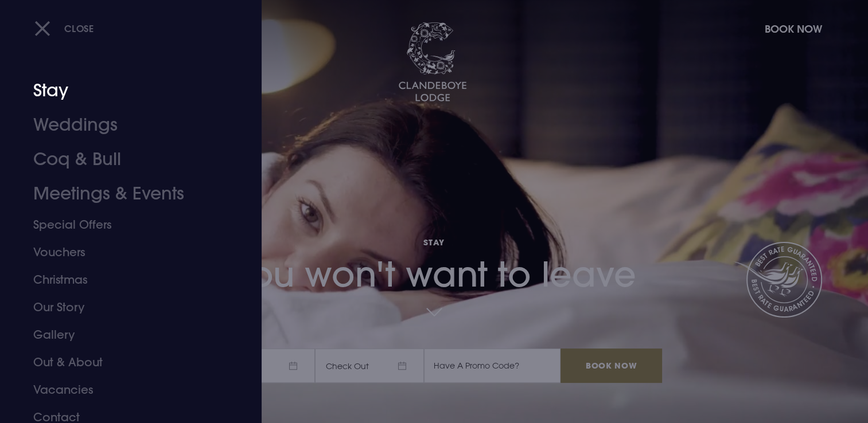 The width and height of the screenshot is (868, 423). What do you see at coordinates (64, 28) in the screenshot?
I see `button: Close` at bounding box center [64, 28].